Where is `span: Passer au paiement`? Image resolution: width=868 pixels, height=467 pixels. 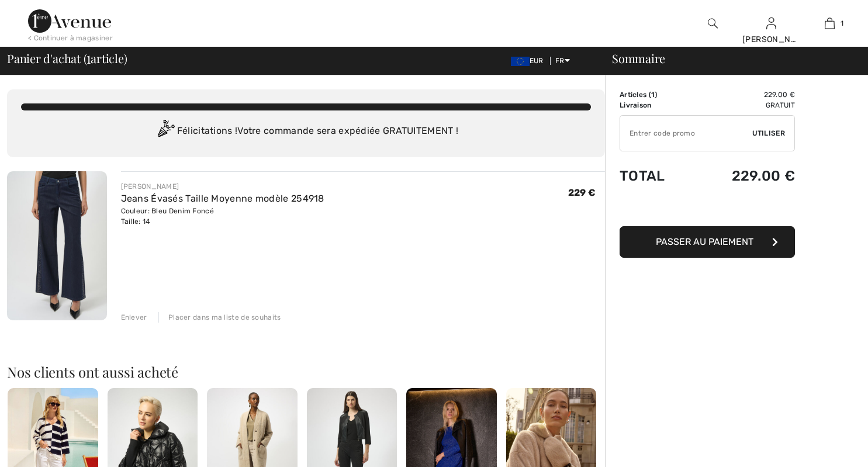 span: Passer au paiement is located at coordinates (705, 241).